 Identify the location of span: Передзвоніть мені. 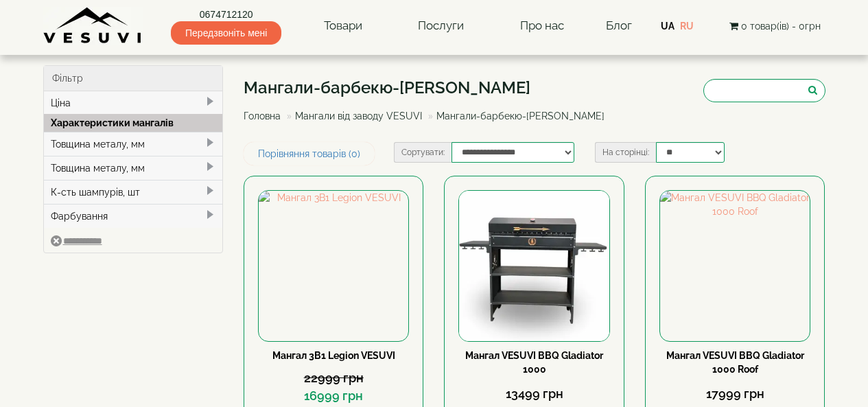
(225, 33).